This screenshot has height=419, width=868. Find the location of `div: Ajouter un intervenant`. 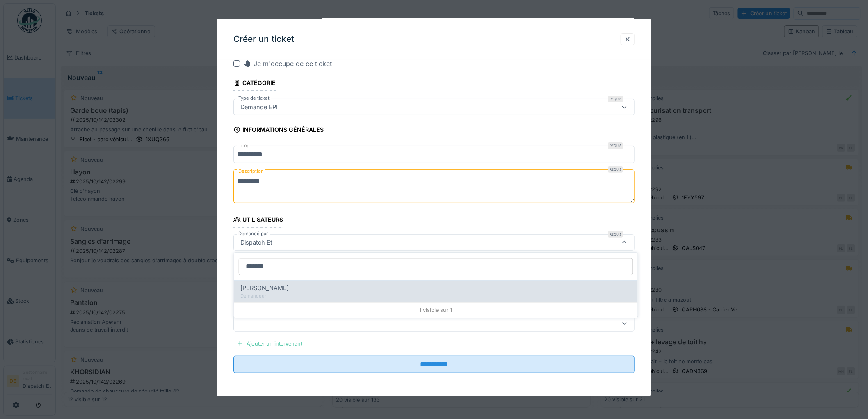

div: Ajouter un intervenant is located at coordinates (270, 343).